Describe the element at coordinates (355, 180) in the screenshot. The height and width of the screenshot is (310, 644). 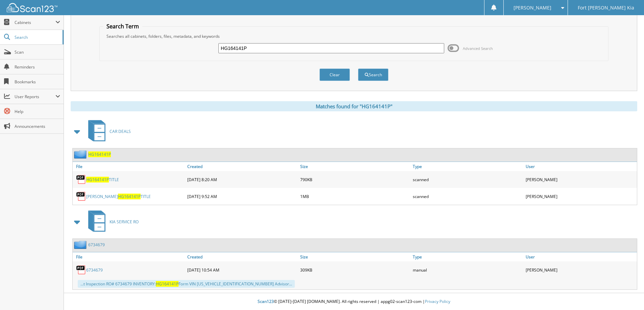
I see `div: 790KB` at that location.